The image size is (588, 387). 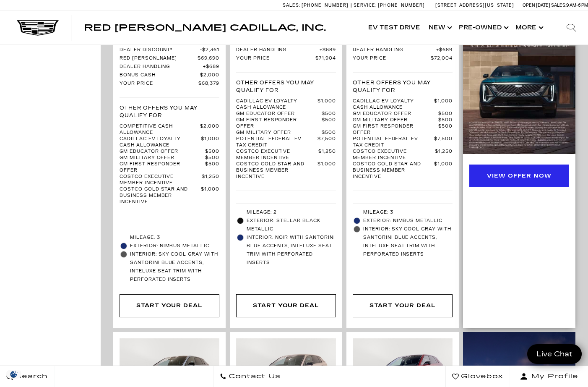 I want to click on span: Exterior: Stellar Black Metallic, so click(x=291, y=225).